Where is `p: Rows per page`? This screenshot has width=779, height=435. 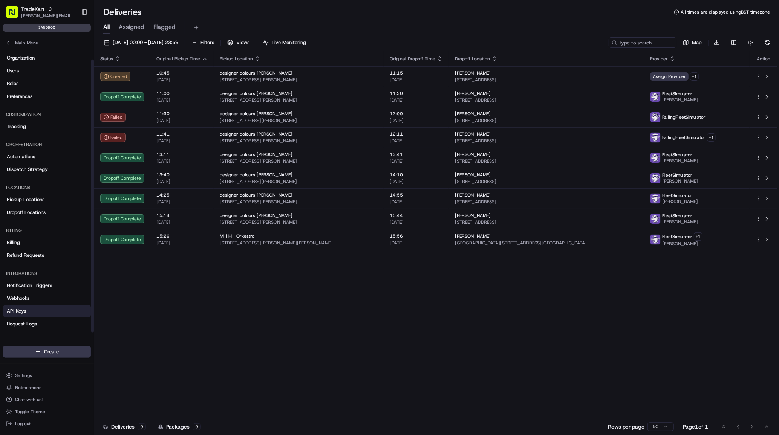
p: Rows per page is located at coordinates (626, 427).